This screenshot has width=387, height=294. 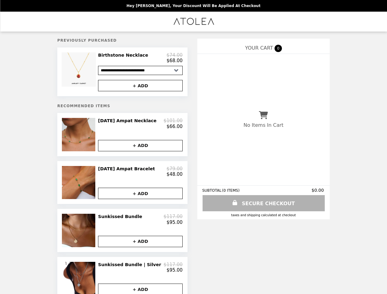 What do you see at coordinates (264, 125) in the screenshot?
I see `p: No Items In Cart` at bounding box center [264, 125].